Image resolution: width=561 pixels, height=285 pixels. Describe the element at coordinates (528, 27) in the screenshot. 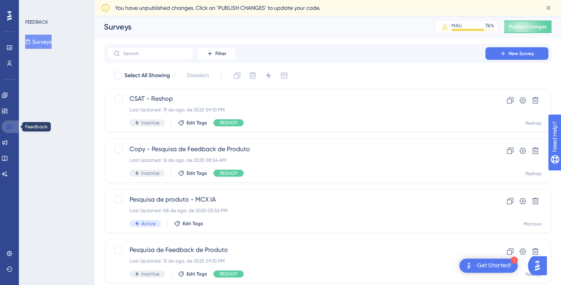

I see `span: Publish Changes` at that location.